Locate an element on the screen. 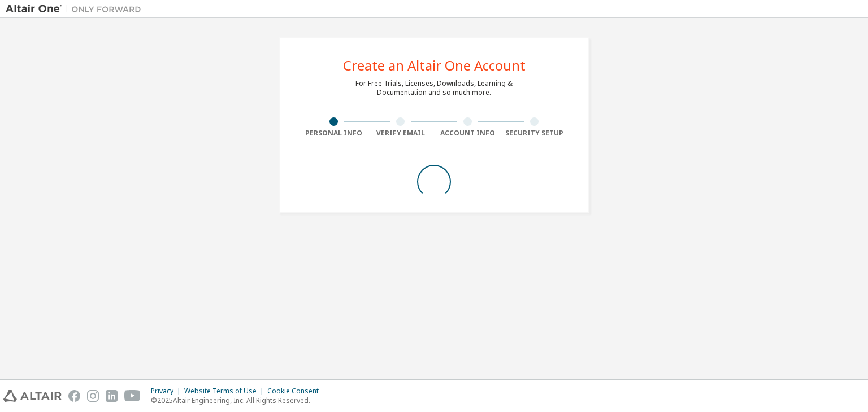  img: linkedin.svg is located at coordinates (111, 396).